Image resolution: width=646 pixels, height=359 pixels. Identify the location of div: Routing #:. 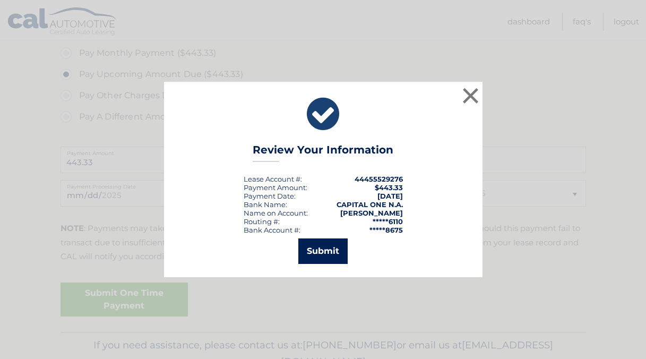
(262, 221).